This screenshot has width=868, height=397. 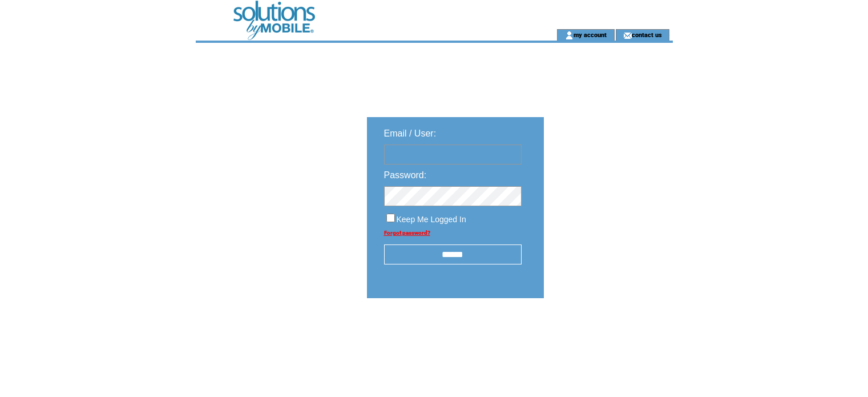 I want to click on img: transparent.png;jsessionid=A24C00AE69447B8E8837A5747D2D9F30, so click(x=606, y=334).